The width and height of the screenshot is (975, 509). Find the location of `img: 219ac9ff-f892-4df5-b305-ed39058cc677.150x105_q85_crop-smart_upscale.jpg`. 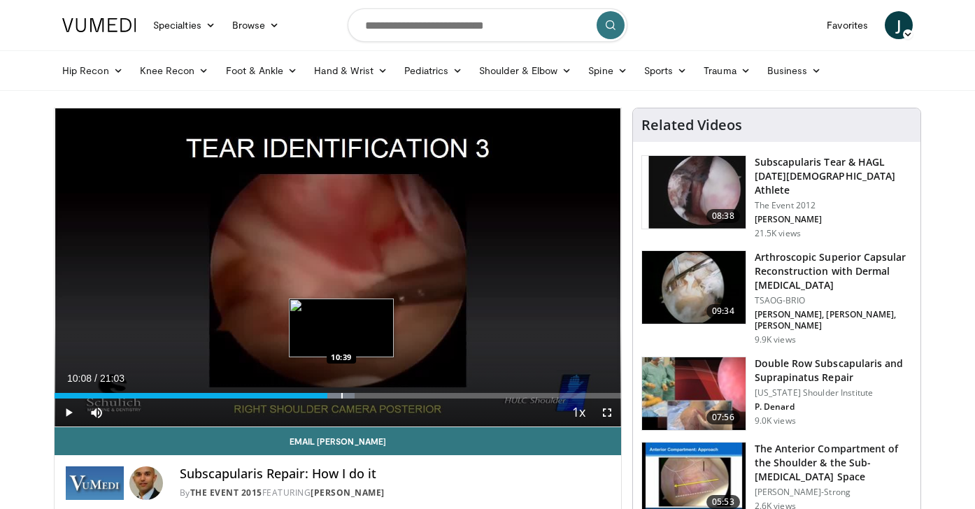

img: 219ac9ff-f892-4df5-b305-ed39058cc677.150x105_q85_crop-smart_upscale.jpg is located at coordinates (694, 287).